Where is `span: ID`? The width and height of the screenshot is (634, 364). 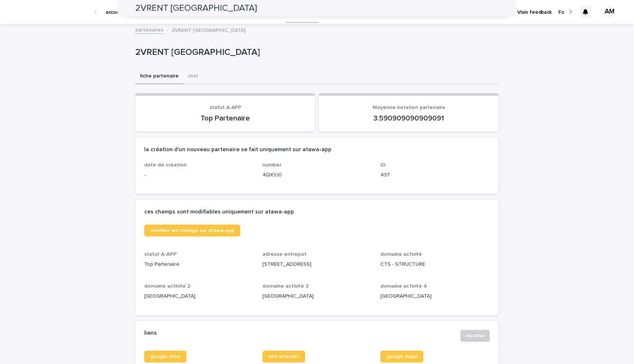
span: ID is located at coordinates (383, 165).